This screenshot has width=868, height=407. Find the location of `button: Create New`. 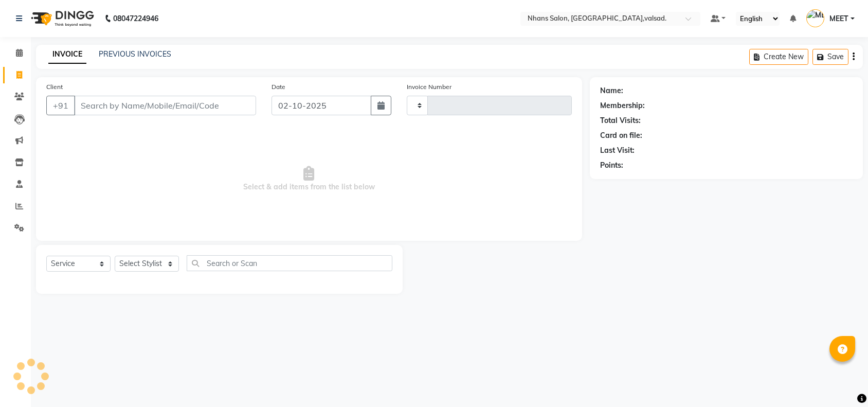

button: Create New is located at coordinates (778, 57).